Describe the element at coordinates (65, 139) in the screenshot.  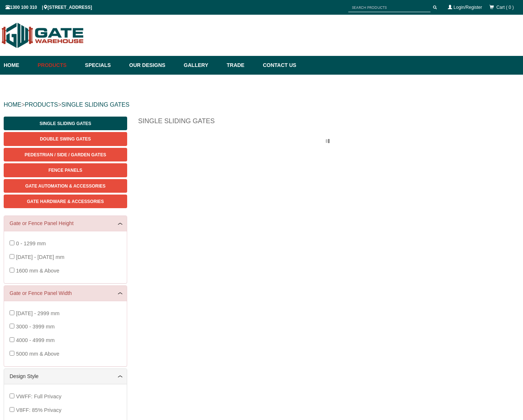
I see `span: Double Swing Gates` at that location.